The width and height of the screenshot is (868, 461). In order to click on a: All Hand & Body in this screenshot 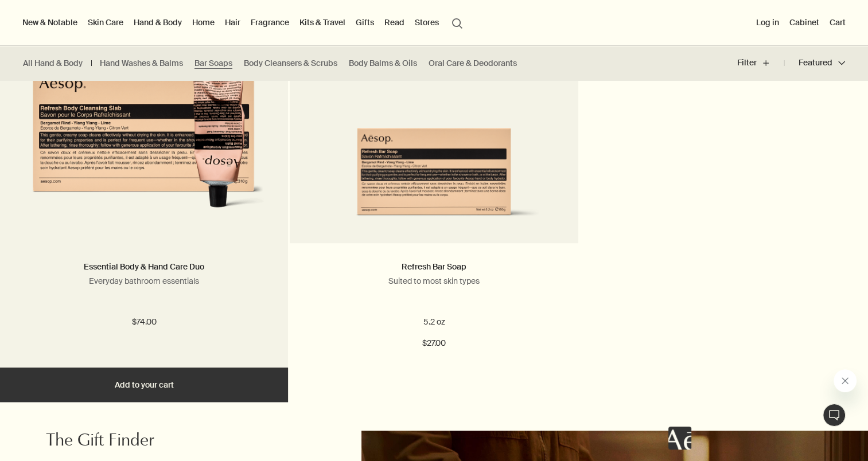, I will do `click(53, 63)`.